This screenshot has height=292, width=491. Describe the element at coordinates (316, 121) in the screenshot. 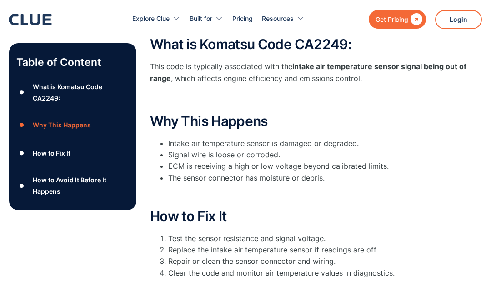

I see `h2: Why This Happens` at that location.